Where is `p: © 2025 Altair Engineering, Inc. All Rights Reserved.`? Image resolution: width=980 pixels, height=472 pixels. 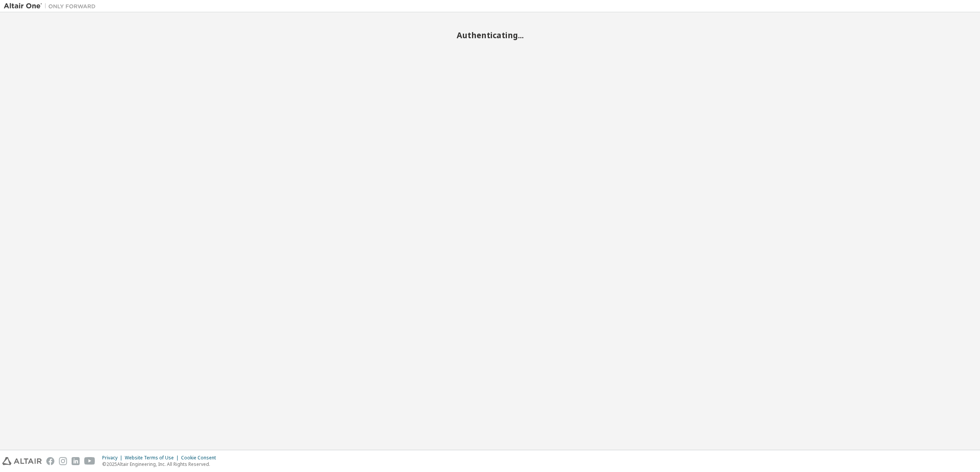 p: © 2025 Altair Engineering, Inc. All Rights Reserved. is located at coordinates (161, 464).